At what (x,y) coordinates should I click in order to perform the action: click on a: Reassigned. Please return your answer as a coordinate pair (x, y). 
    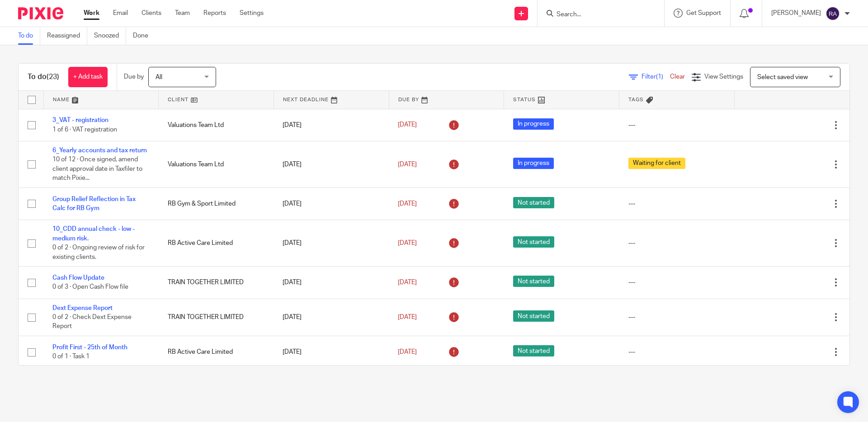
    Looking at the image, I should click on (67, 36).